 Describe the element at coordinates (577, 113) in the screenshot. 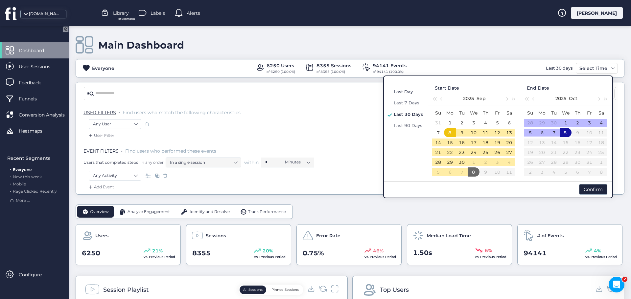

I see `th: Thu` at that location.